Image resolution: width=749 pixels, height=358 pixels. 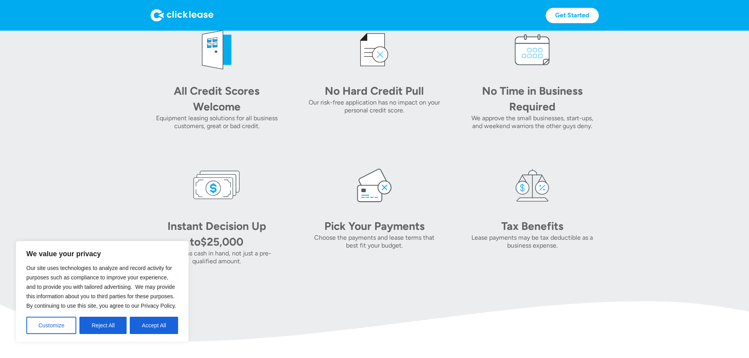 What do you see at coordinates (217, 50) in the screenshot?
I see `img: welcome icon` at bounding box center [217, 50].